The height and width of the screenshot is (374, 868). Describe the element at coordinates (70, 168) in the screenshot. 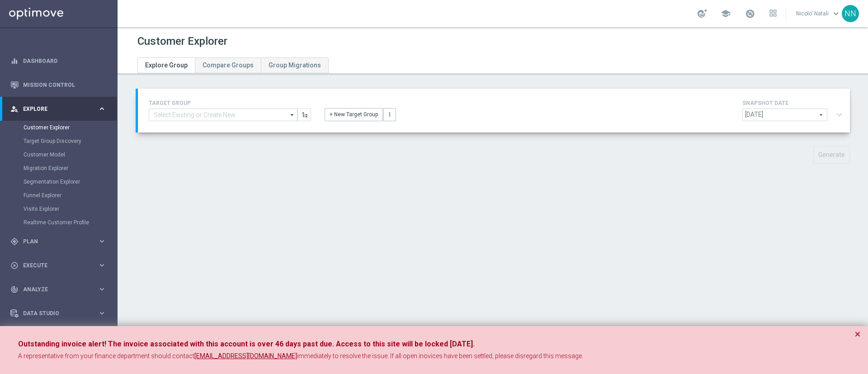

I see `div: Migration Explorer` at that location.